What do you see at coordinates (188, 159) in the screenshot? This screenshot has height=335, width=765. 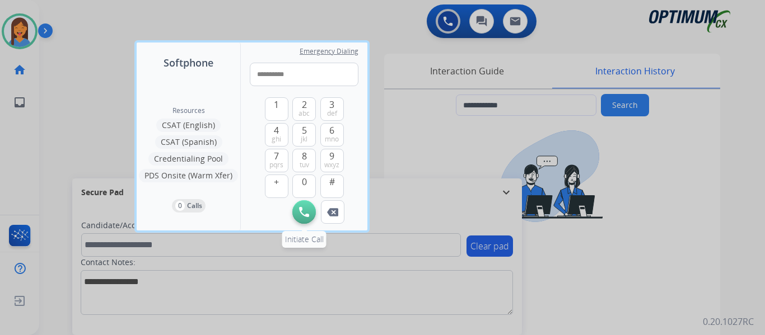 I see `button: Credentialing Pool` at bounding box center [188, 159].